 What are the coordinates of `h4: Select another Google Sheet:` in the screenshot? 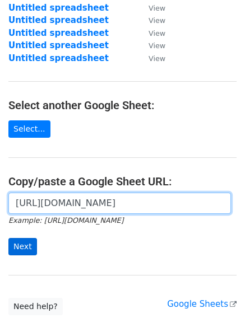 It's located at (122, 105).